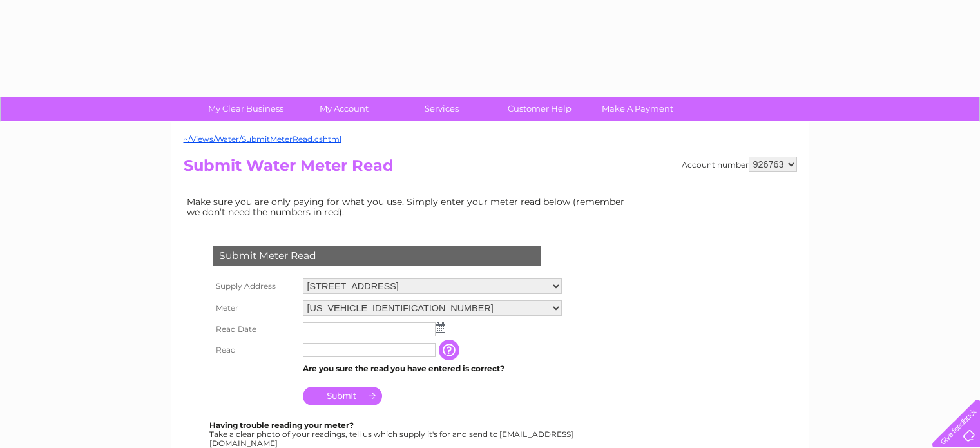 The width and height of the screenshot is (980, 448). Describe the element at coordinates (254, 350) in the screenshot. I see `th: Read` at that location.